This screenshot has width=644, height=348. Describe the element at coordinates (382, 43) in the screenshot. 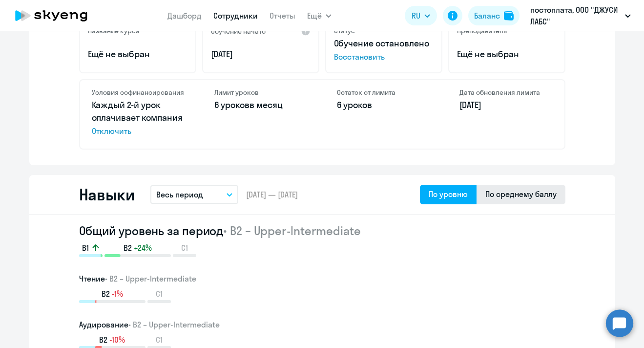

I see `span: Обучение остановлено` at that location.